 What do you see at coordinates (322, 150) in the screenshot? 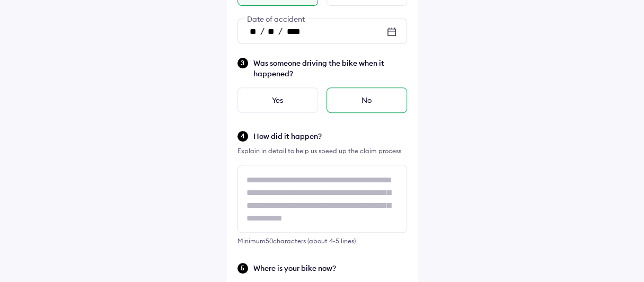
I see `div: Explain in detail to help us speed up the claim process` at bounding box center [322, 150].